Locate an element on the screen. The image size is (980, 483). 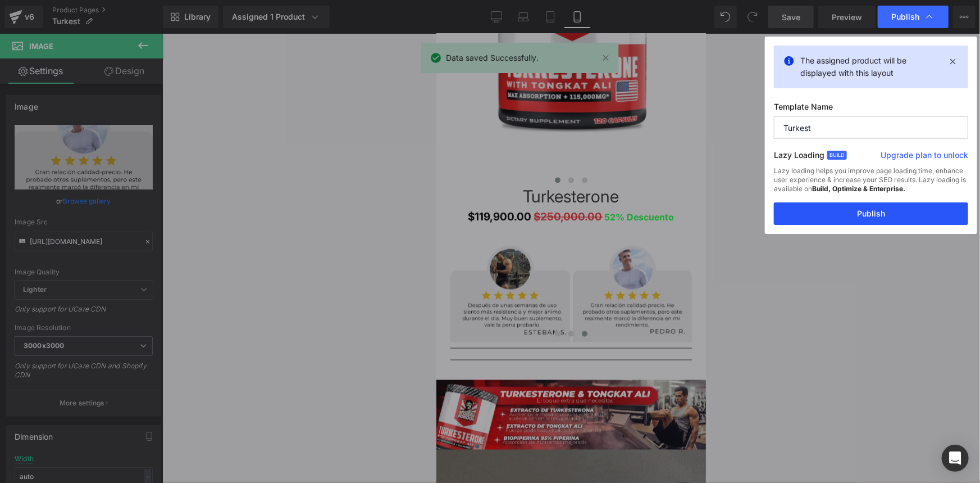
div: Open Intercom Messenger is located at coordinates (956, 458).